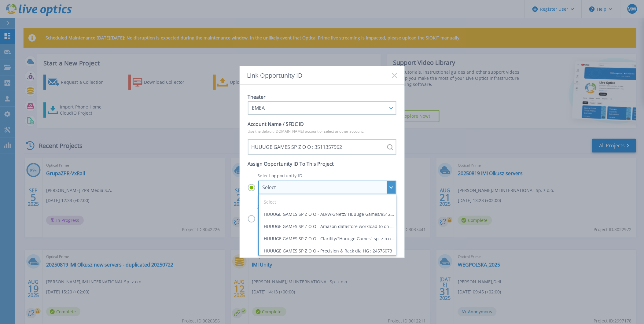 This screenshot has height=324, width=644. I want to click on li: HUUUGE GAMES SP Z O O - Amazon datastore workload to on prem - PowerScale : 25587375, so click(328, 226).